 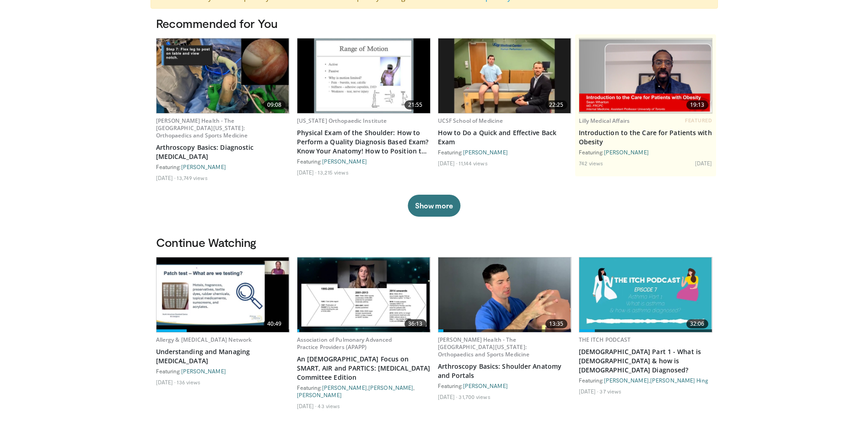 I want to click on a: 19:13, so click(x=646, y=76).